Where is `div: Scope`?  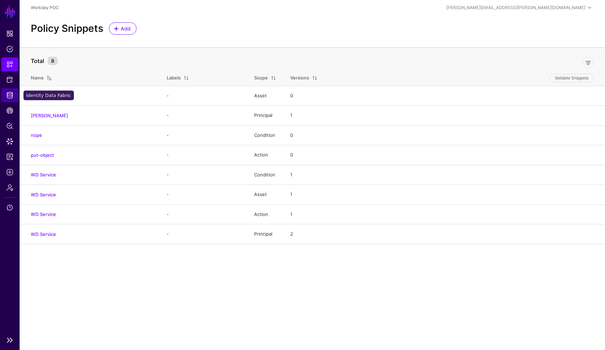
div: Scope is located at coordinates (261, 78).